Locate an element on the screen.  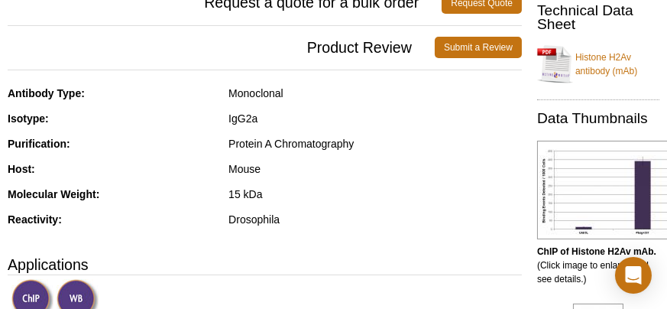
b: ChIP of Histone H2Av mAb. is located at coordinates (597, 251).